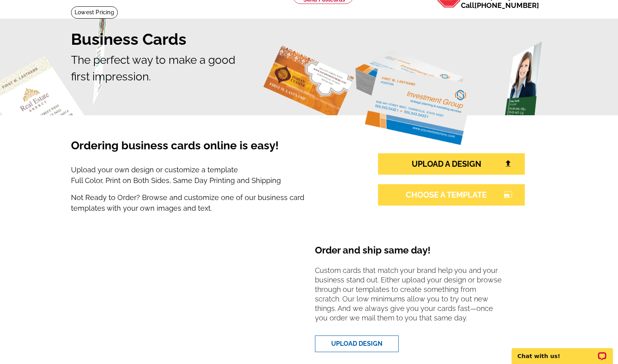 The image size is (618, 364). Describe the element at coordinates (96, 17) in the screenshot. I see `button: Open LiveChat chat widget` at that location.